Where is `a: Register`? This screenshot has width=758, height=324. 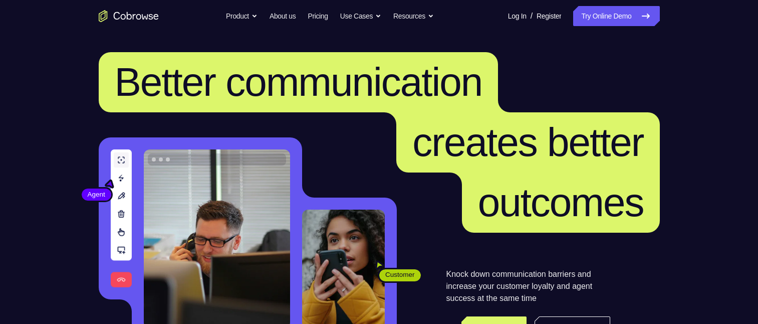 a: Register is located at coordinates (549, 16).